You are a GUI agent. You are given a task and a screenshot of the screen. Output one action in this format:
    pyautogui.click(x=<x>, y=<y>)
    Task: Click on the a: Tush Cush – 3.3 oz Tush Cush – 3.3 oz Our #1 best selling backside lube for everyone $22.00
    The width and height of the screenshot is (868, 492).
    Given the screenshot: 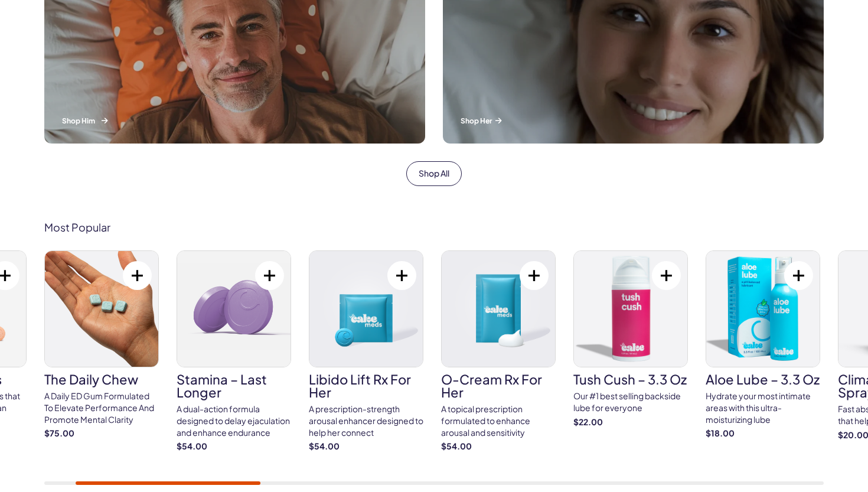 What is the action you would take?
    pyautogui.click(x=631, y=339)
    